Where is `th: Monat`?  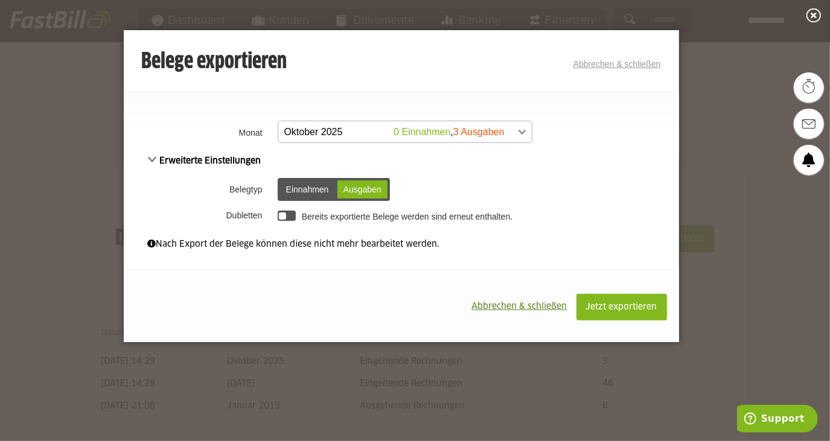 th: Monat is located at coordinates (199, 132).